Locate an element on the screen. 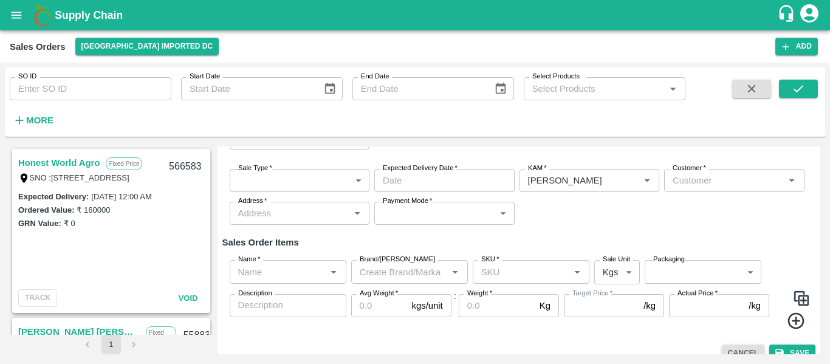 The width and height of the screenshot is (830, 364). input: Start Date is located at coordinates (247, 89).